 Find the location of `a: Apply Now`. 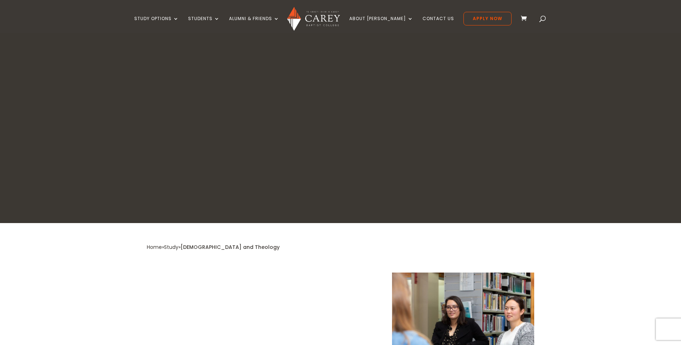

a: Apply Now is located at coordinates (487, 19).